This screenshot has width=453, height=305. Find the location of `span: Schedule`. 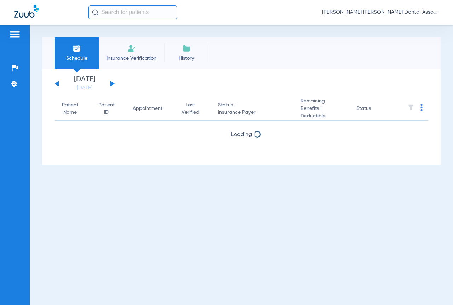

span: Schedule is located at coordinates (76, 58).